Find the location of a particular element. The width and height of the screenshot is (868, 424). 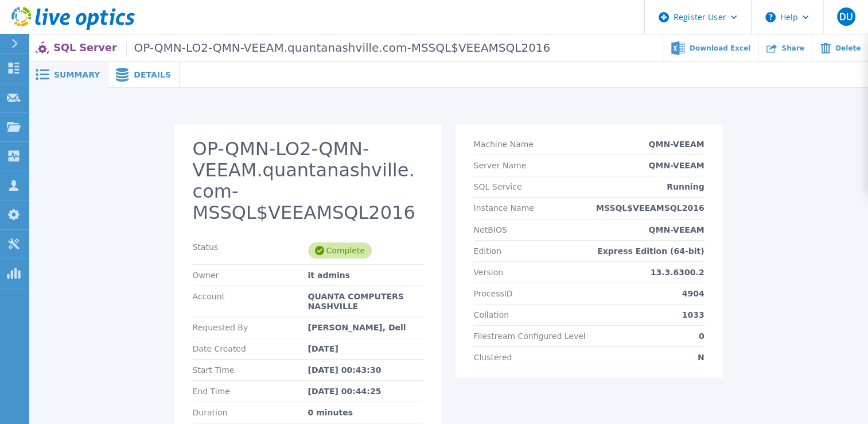

p: Account is located at coordinates (250, 301).